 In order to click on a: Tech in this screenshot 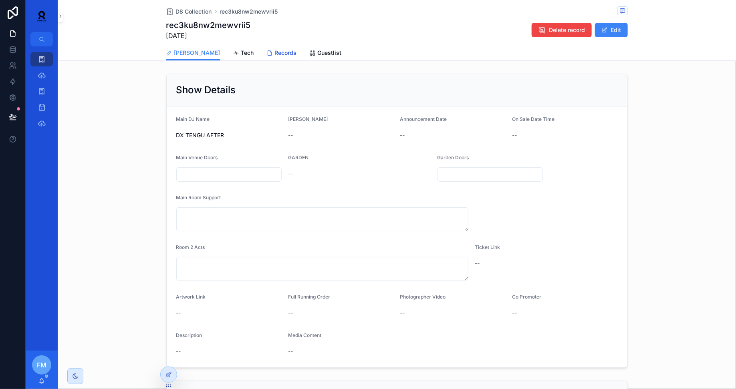, I will do `click(244, 54)`.